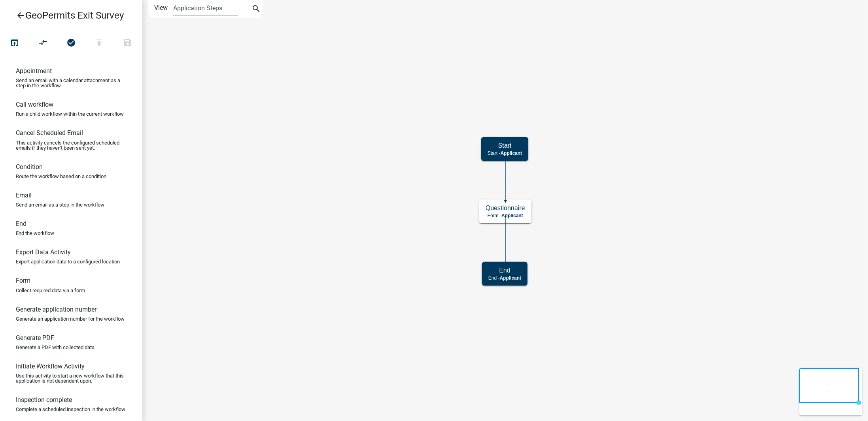 This screenshot has height=421, width=868. Describe the element at coordinates (35, 233) in the screenshot. I see `p: End the workflow` at that location.